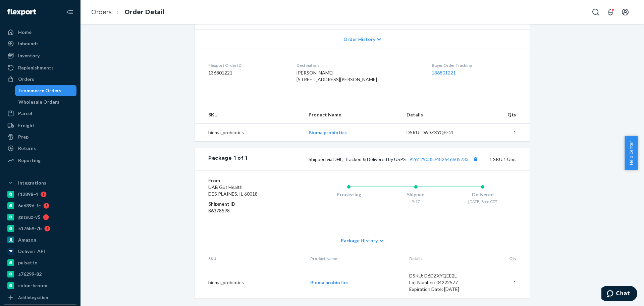 The height and width of the screenshot is (306, 644). What do you see at coordinates (40, 161) in the screenshot?
I see `a: Reporting` at bounding box center [40, 161].